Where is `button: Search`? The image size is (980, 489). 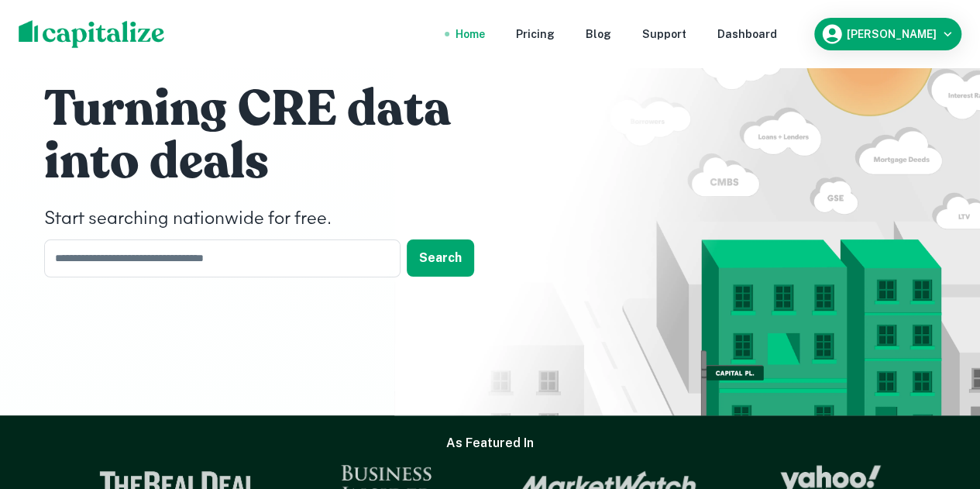
button: Search is located at coordinates (440, 258).